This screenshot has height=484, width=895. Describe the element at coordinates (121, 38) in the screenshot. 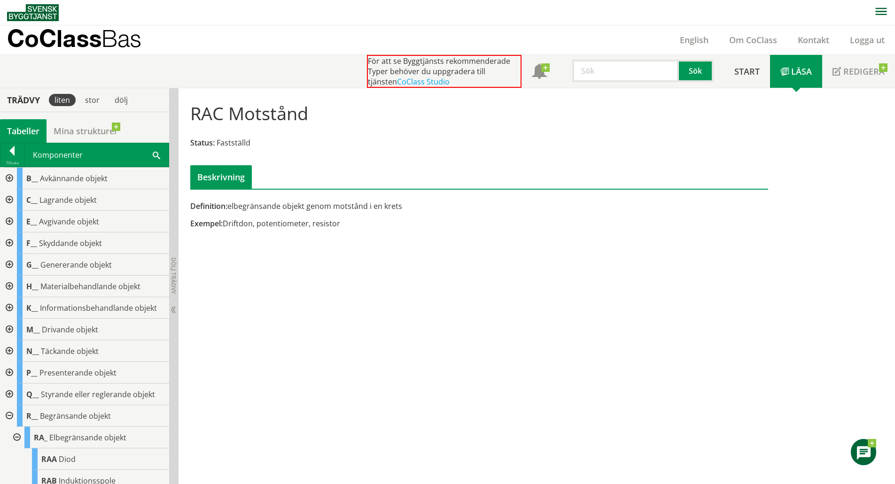

I see `span: Bas` at that location.